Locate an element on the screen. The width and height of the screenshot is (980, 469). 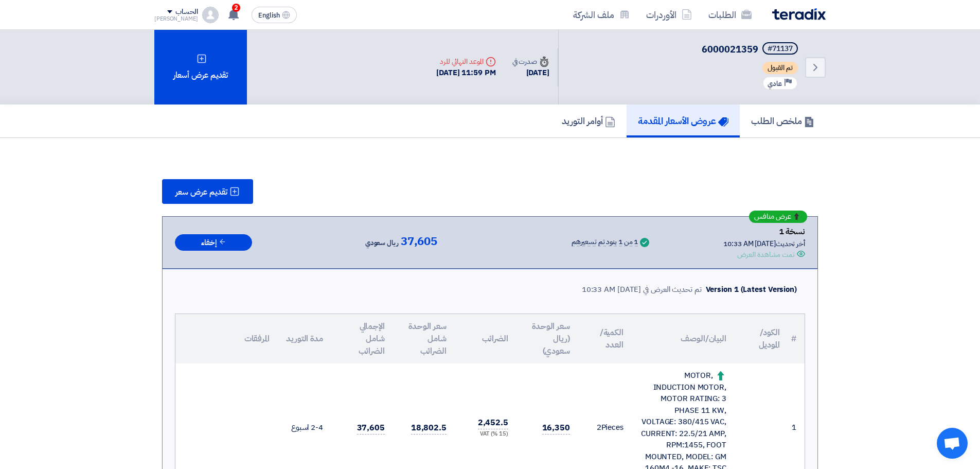
th: سعر الوحدة شامل الضرائب is located at coordinates (424, 339).